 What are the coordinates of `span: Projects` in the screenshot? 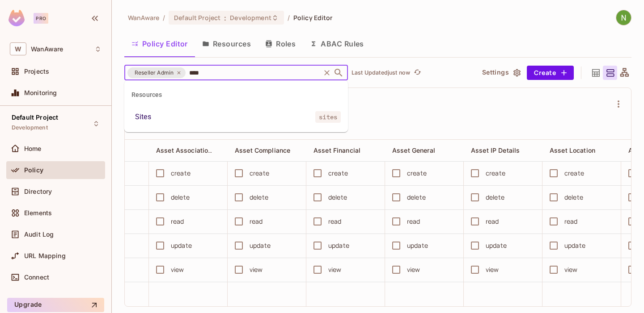 It's located at (37, 71).